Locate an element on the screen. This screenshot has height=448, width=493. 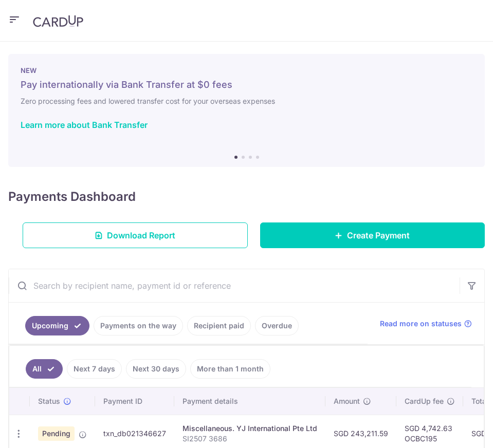
a: Next 7 days is located at coordinates (94, 369).